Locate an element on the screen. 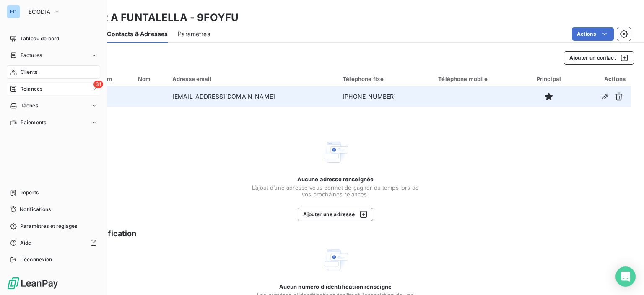 Image resolution: width=644 pixels, height=295 pixels. img: Logo LeanPay is located at coordinates (33, 283).